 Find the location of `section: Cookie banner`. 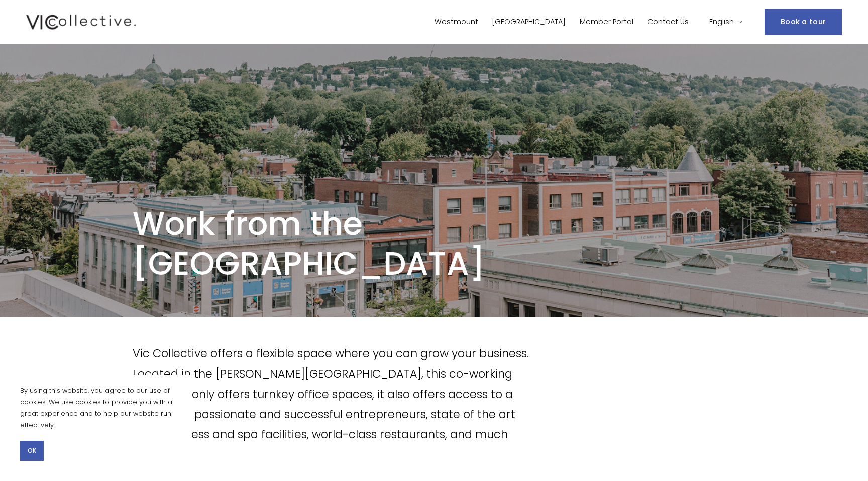

section: Cookie banner is located at coordinates (101, 423).